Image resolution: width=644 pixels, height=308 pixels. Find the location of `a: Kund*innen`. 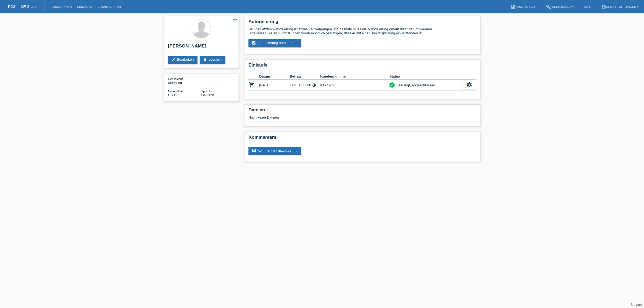

a: Kund*innen is located at coordinates (62, 7).